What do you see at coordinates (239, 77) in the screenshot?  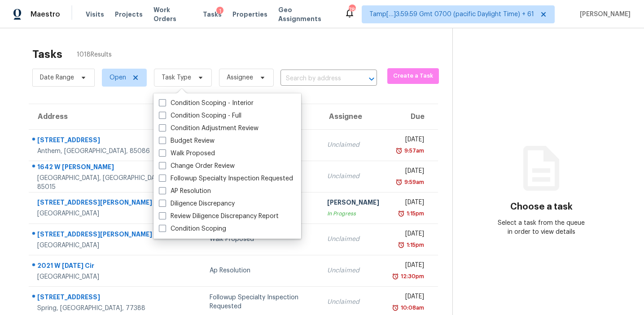 I see `span: Assignee` at bounding box center [239, 77].